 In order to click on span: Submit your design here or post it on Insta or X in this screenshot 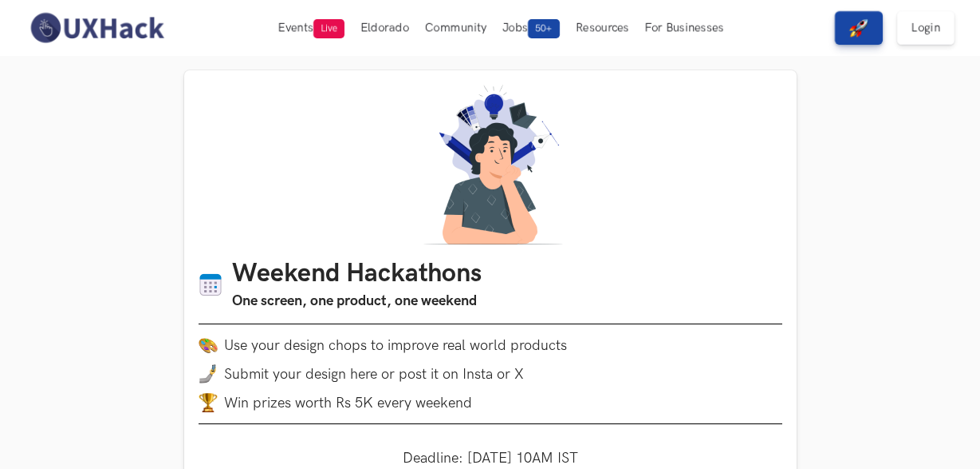, I will do `click(374, 373)`.